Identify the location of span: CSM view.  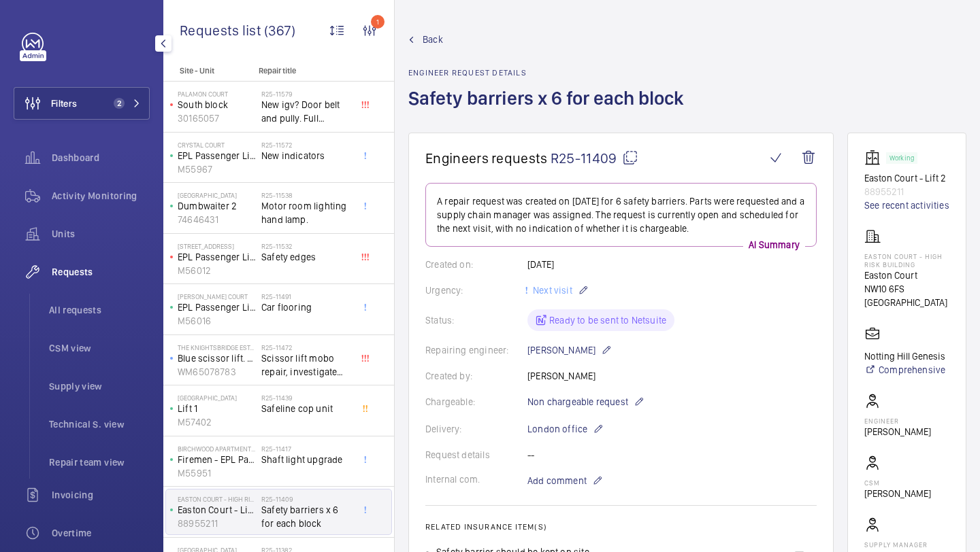
(100, 348).